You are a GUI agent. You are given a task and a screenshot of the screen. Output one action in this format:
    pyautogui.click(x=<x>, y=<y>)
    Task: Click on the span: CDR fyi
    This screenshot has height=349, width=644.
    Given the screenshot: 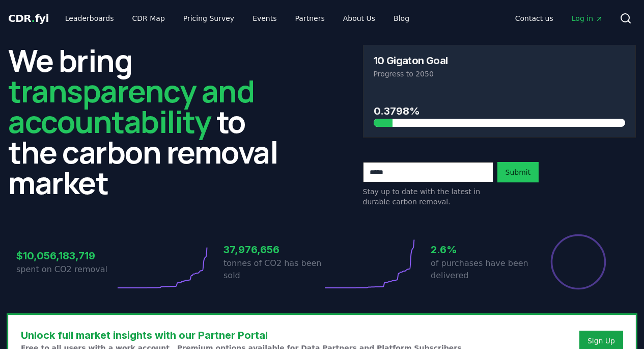 What is the action you would take?
    pyautogui.click(x=28, y=19)
    